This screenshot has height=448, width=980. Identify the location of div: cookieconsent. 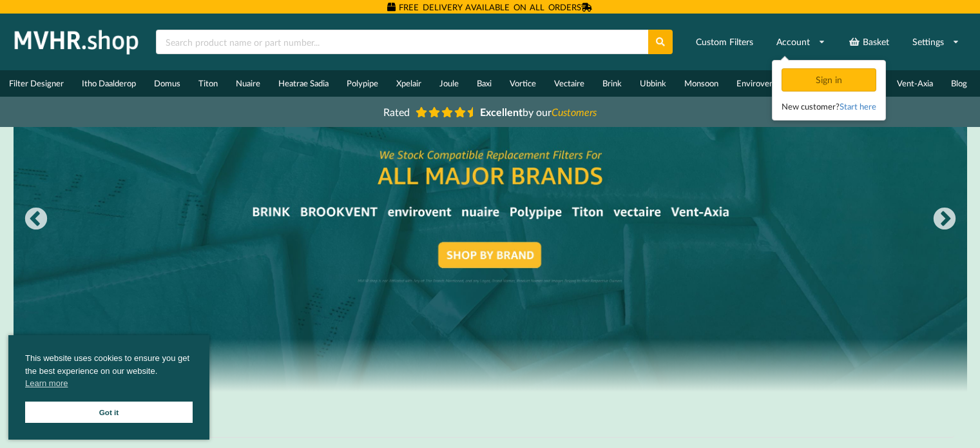
(109, 388).